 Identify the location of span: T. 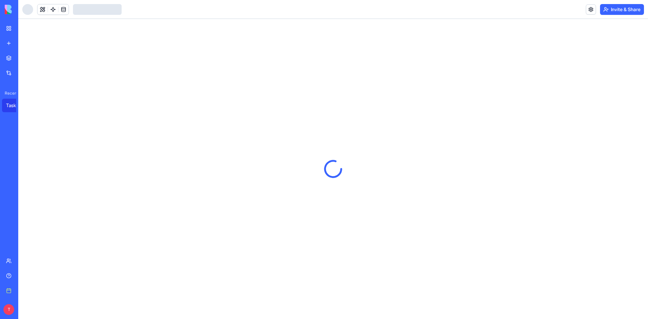
(9, 310).